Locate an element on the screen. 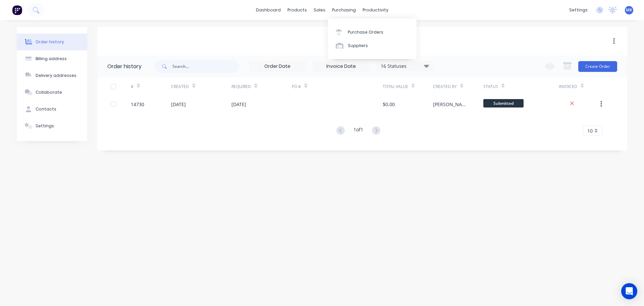  div: 14730 is located at coordinates (138, 104).